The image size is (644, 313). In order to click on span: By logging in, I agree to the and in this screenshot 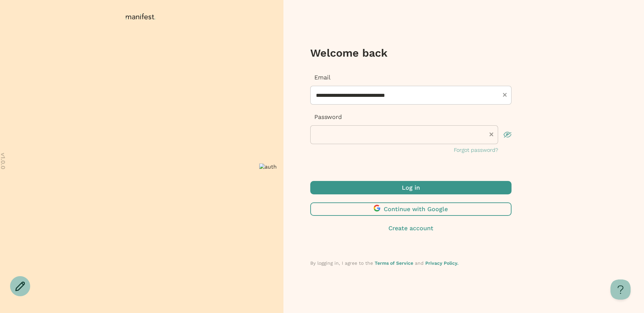, I will do `click(385, 263)`.